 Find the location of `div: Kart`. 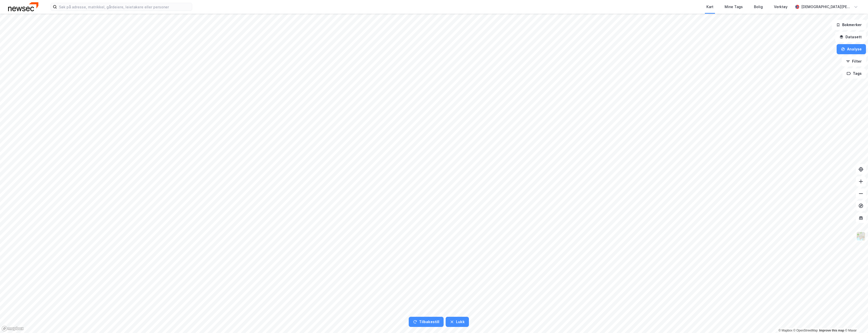

div: Kart is located at coordinates (710, 7).